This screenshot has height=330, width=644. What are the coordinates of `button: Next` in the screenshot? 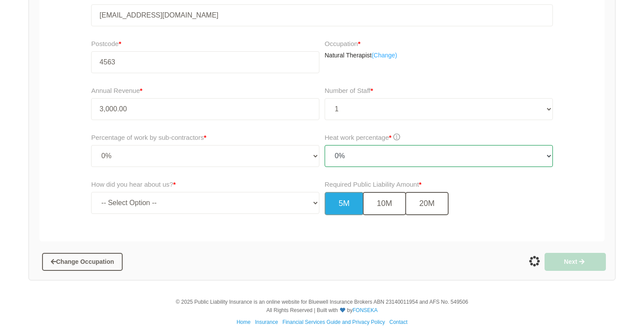 It's located at (575, 261).